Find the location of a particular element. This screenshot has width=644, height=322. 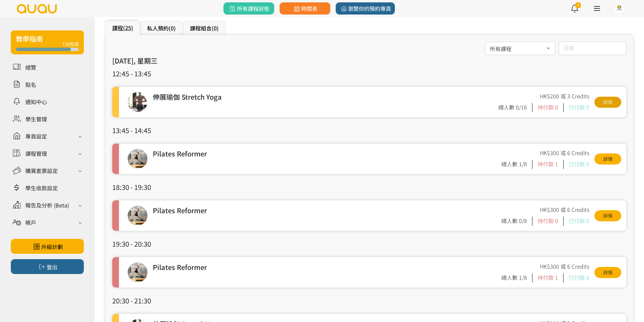

div: 購買套票設定 is located at coordinates (41, 171).